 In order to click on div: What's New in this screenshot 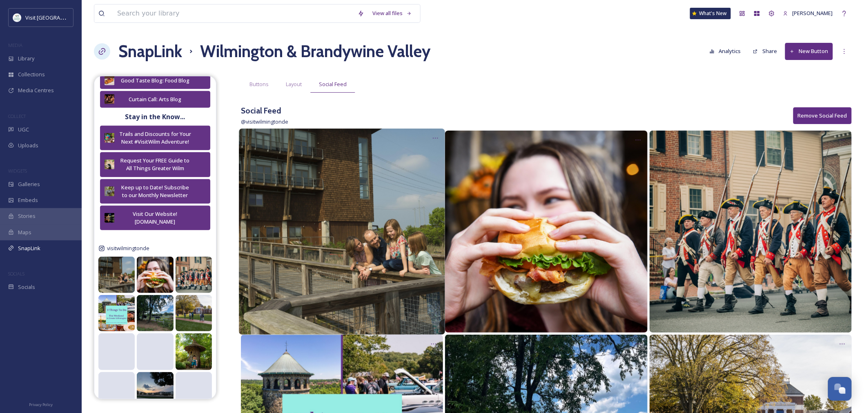, I will do `click(710, 13)`.